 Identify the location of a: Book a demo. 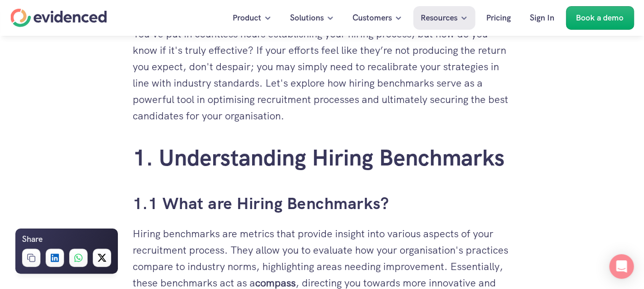
(599, 18).